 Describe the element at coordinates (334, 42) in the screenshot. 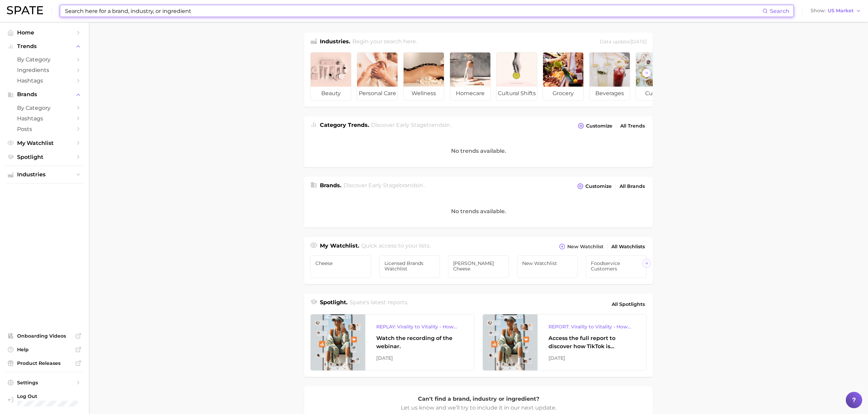

I see `h1: Industries.` at that location.